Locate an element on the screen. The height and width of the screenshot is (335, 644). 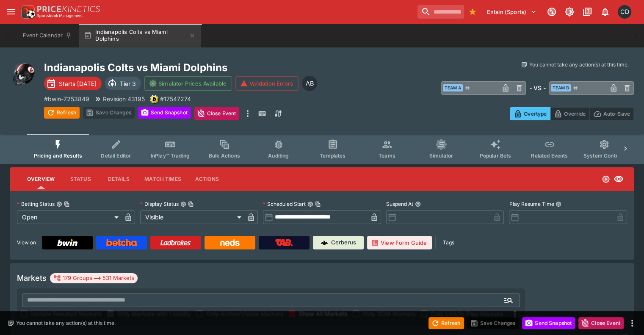
span: Templates is located at coordinates (333, 156).